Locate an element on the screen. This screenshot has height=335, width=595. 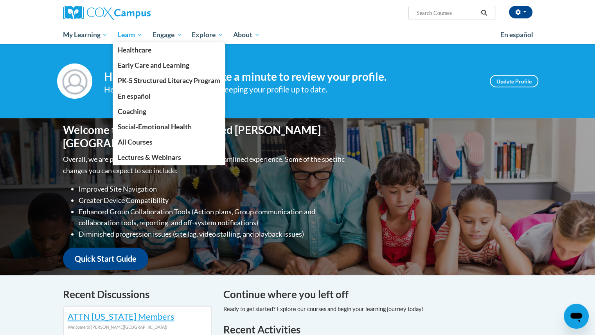
h4: Recent Discussions is located at coordinates (137, 294).